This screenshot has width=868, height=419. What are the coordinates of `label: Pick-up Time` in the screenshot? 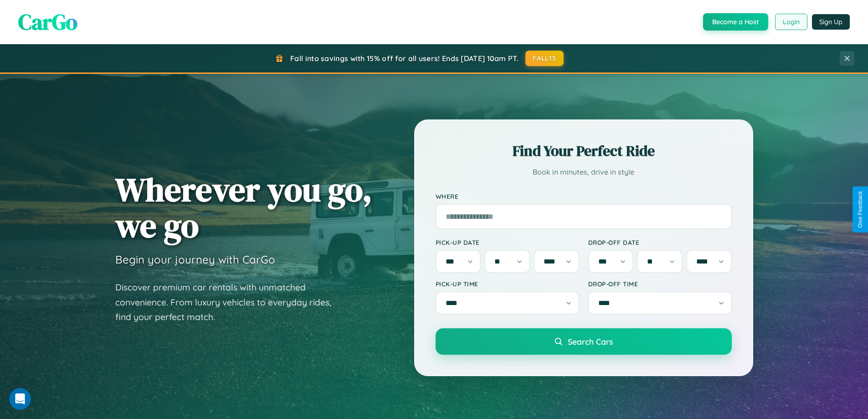 It's located at (507, 283).